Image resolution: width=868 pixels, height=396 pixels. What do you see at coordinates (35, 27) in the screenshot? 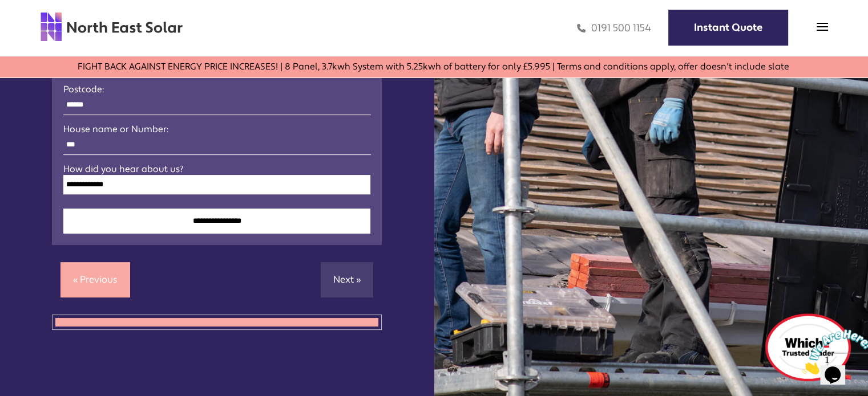
I see `div: CloseChat attention grabber` at bounding box center [35, 27].